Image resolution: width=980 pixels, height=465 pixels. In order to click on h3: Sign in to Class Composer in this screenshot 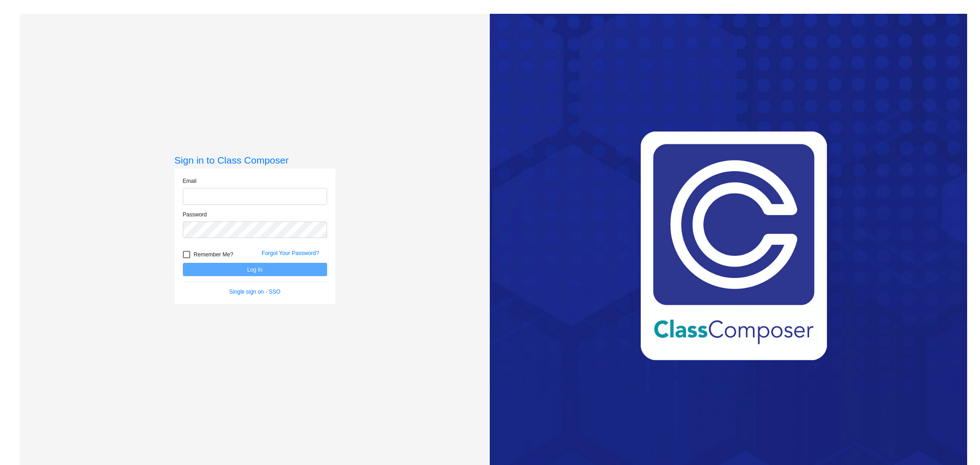, I will do `click(255, 160)`.